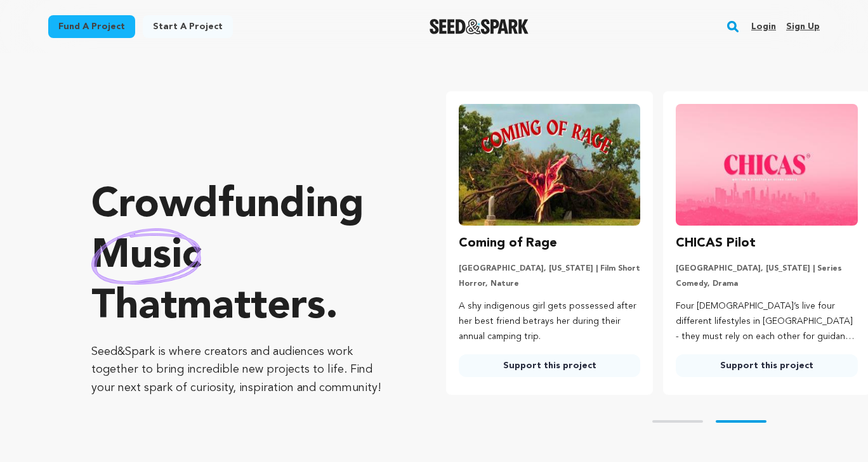  I want to click on img: hand sketched image, so click(146, 256).